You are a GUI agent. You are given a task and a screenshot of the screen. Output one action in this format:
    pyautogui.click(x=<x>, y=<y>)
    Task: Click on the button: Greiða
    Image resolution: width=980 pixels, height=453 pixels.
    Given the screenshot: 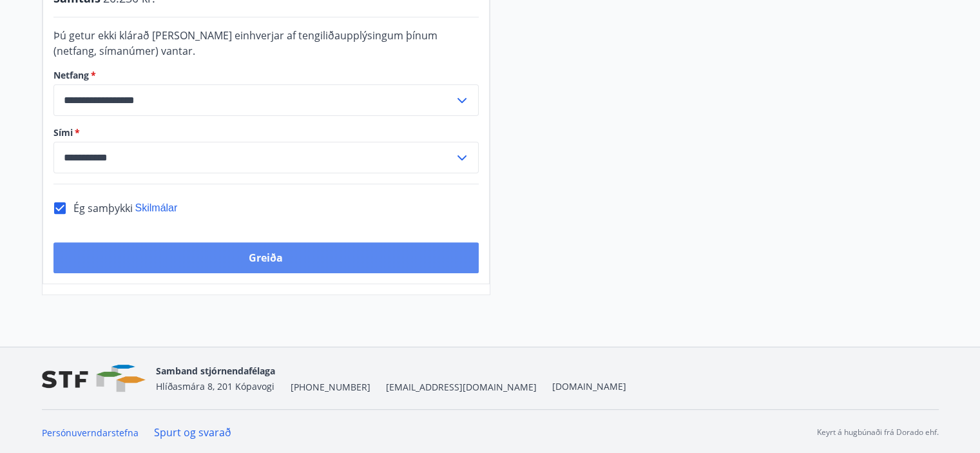 What is the action you would take?
    pyautogui.click(x=266, y=258)
    